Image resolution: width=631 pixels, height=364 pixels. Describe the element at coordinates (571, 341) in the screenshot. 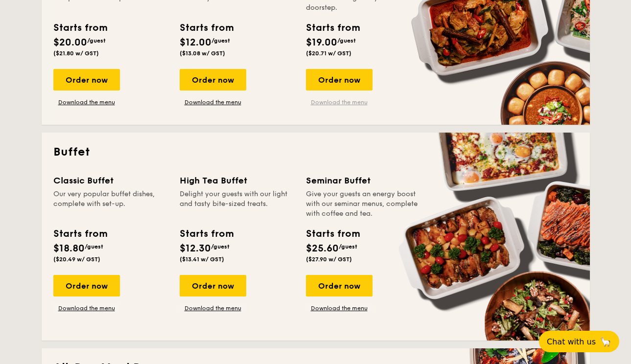

I see `span: Chat with us` at that location.